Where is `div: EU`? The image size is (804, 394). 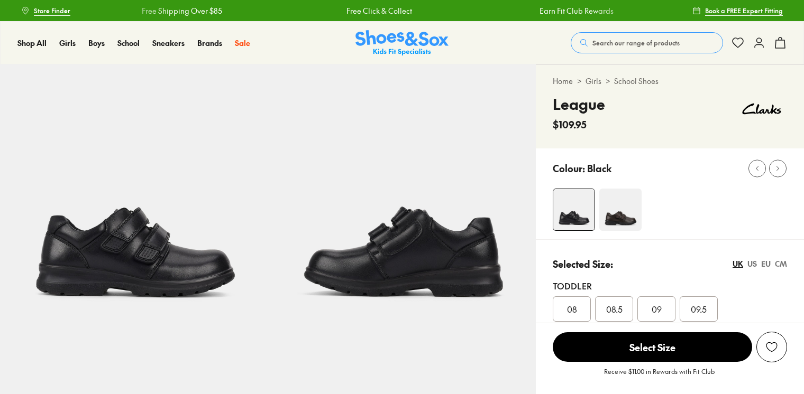
div: EU is located at coordinates (766, 264).